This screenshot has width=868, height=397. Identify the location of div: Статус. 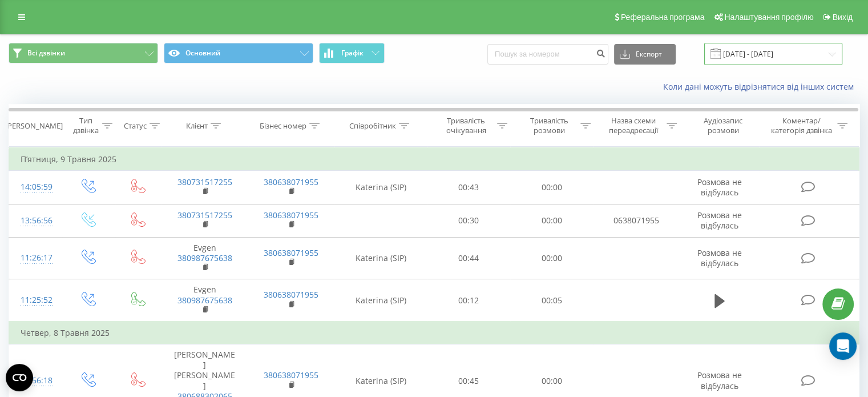
(135, 126).